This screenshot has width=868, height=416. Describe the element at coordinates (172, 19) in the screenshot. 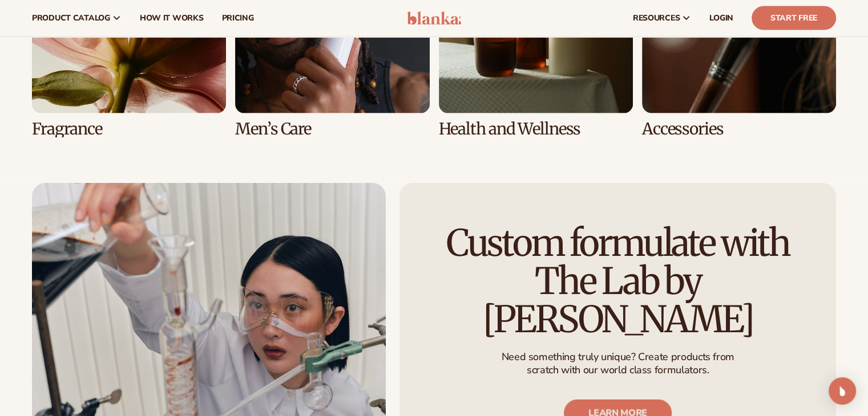

I see `span: How It Works` at that location.